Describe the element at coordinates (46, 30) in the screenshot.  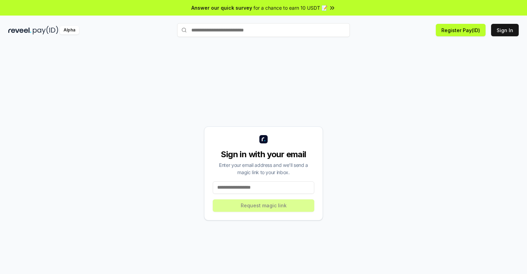
I see `img: pay_id` at that location.